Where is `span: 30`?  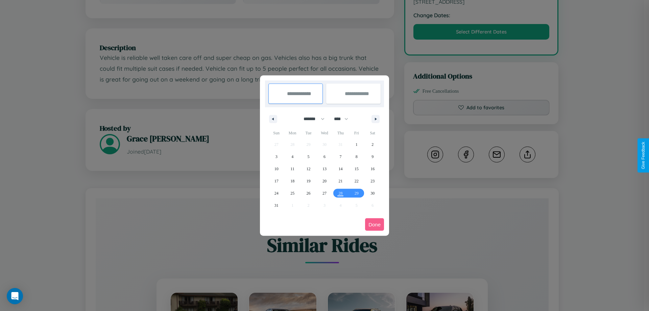 span: 30 is located at coordinates (373, 193).